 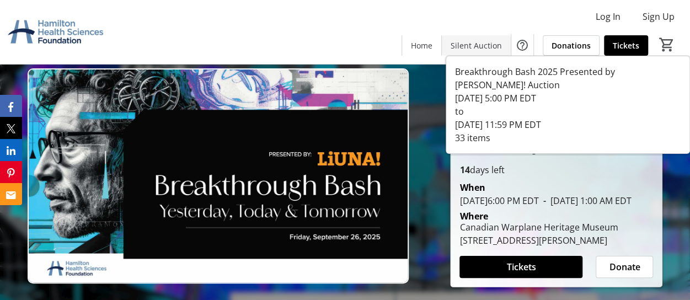 I want to click on button: Sign Up, so click(x=658, y=17).